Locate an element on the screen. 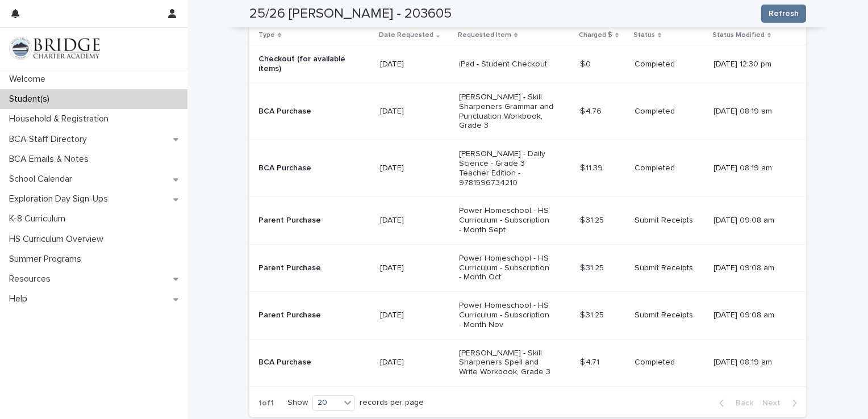  p: $ 4.71 is located at coordinates (591, 361).